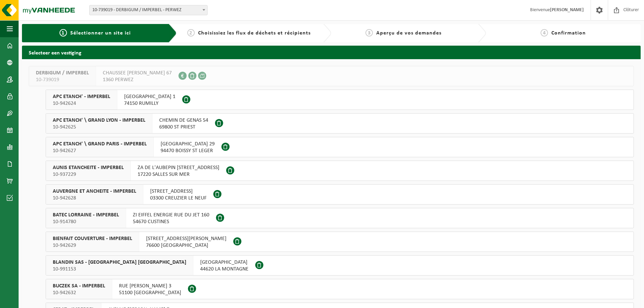 The width and height of the screenshot is (644, 308). Describe the element at coordinates (545, 33) in the screenshot. I see `span: 4` at that location.